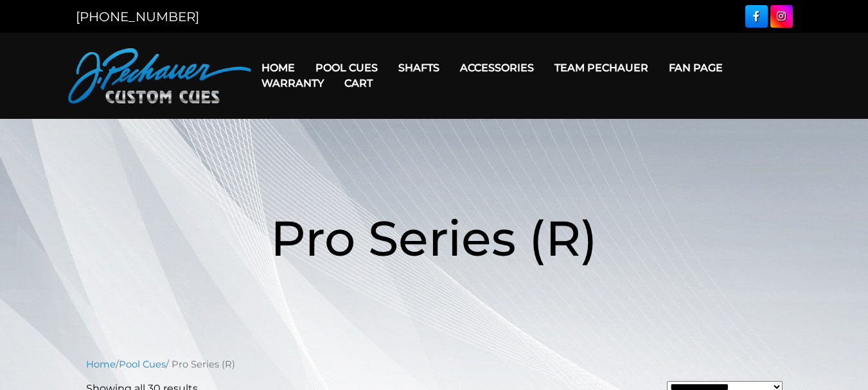 This screenshot has width=868, height=390. I want to click on a: Warranty, so click(292, 83).